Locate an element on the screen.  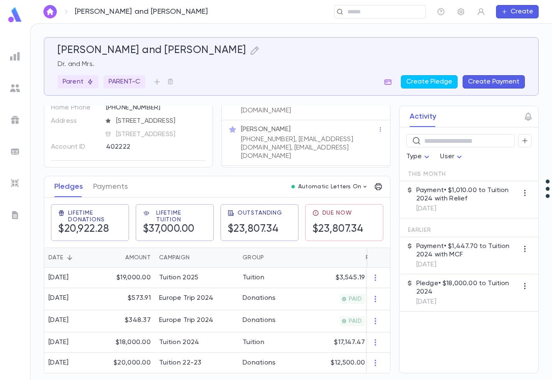
div: Parent is located at coordinates (78, 82).